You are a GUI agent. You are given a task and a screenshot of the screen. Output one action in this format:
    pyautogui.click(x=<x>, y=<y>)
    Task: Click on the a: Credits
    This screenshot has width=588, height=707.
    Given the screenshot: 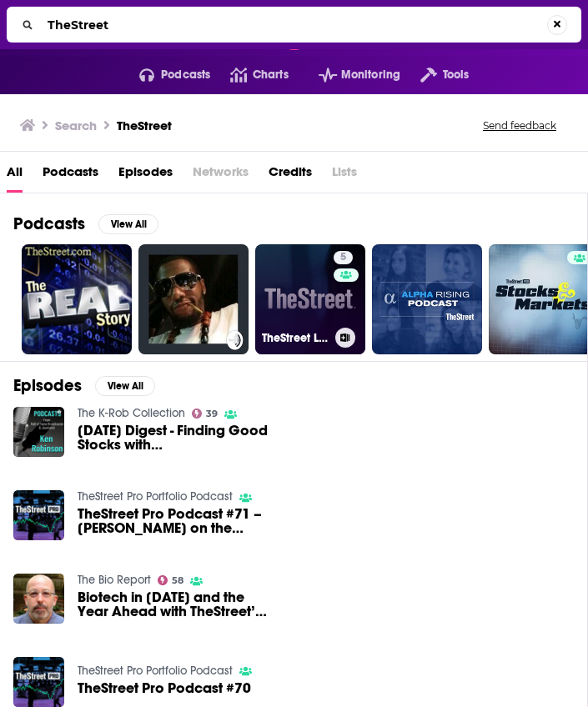 What is the action you would take?
    pyautogui.click(x=290, y=175)
    